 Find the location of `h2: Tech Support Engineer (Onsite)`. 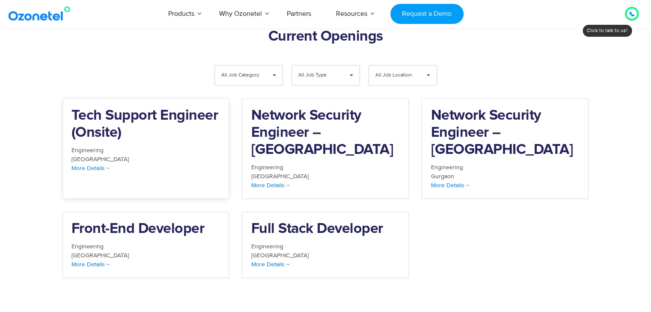

h2: Tech Support Engineer (Onsite) is located at coordinates (146, 125).